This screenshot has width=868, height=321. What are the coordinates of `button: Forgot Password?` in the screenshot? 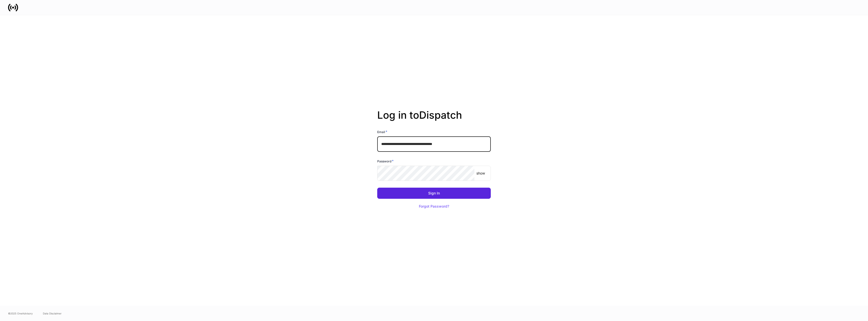 It's located at (434, 206).